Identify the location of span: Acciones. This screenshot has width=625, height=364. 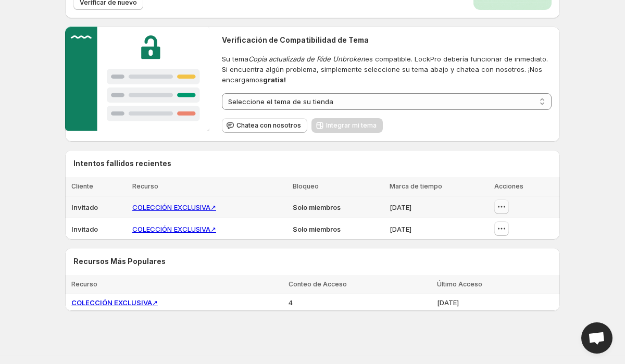
(509, 186).